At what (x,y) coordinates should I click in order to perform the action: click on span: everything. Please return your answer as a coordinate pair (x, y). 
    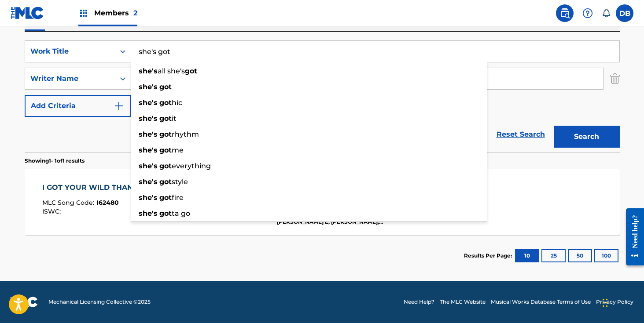
    Looking at the image, I should click on (191, 166).